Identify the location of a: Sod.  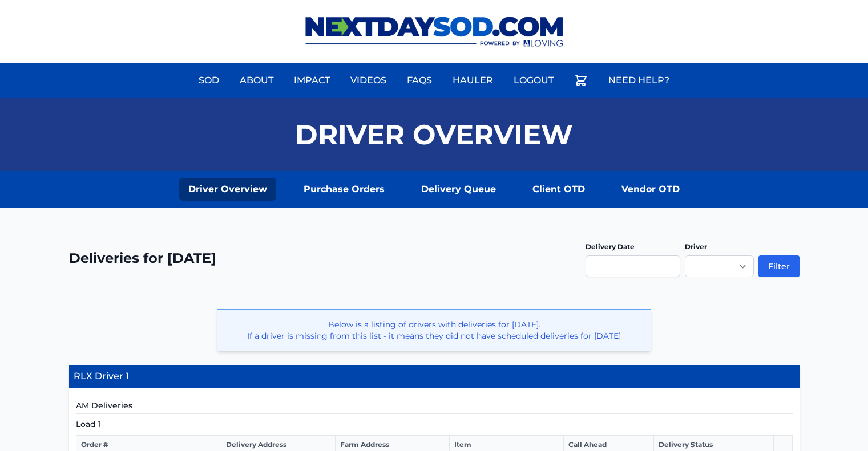
(209, 80).